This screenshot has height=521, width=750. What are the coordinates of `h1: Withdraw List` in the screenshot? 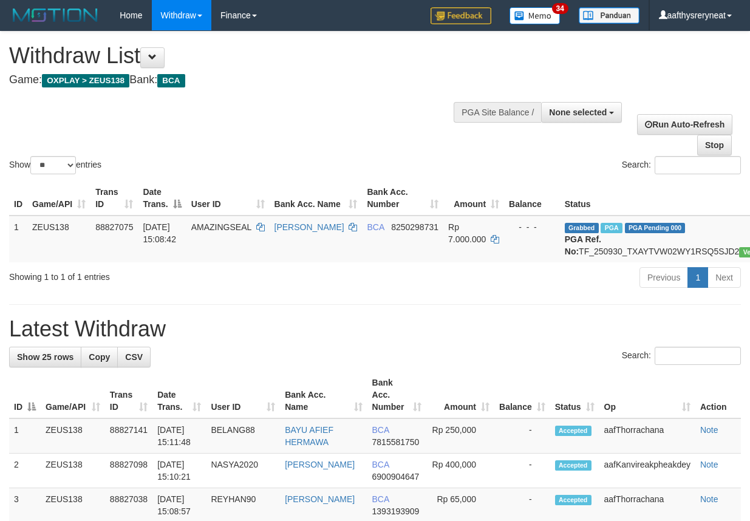 It's located at (248, 56).